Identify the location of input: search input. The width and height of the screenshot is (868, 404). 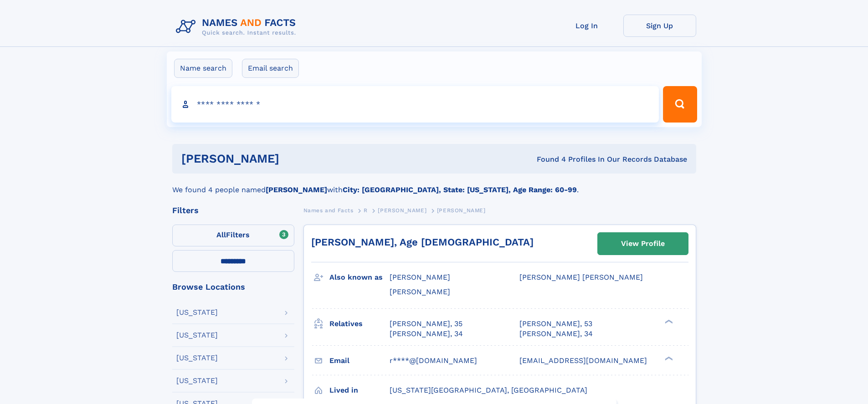
(415, 104).